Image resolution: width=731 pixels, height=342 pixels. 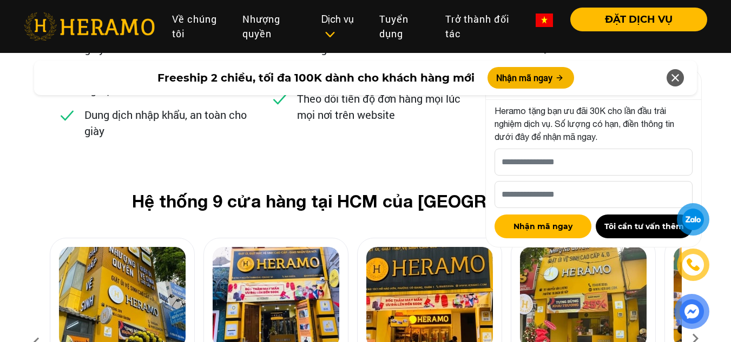 I want to click on a: phone-icon, so click(x=693, y=265).